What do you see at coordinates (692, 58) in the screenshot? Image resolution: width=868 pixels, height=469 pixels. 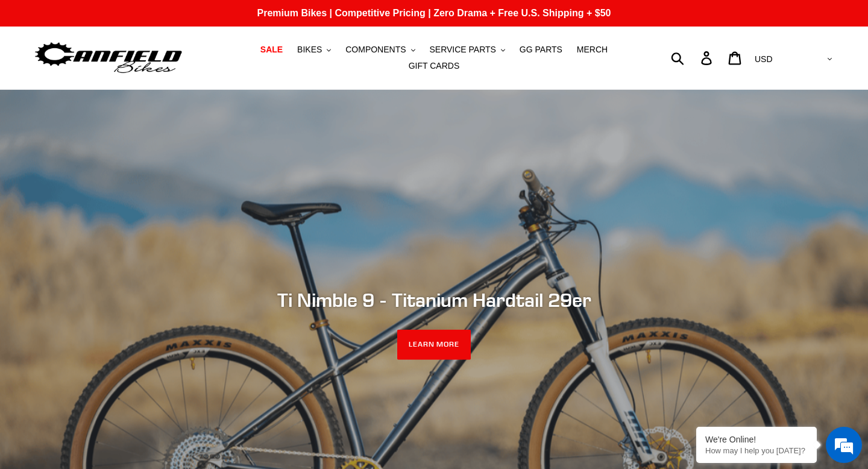 I see `input: Search` at bounding box center [692, 58].